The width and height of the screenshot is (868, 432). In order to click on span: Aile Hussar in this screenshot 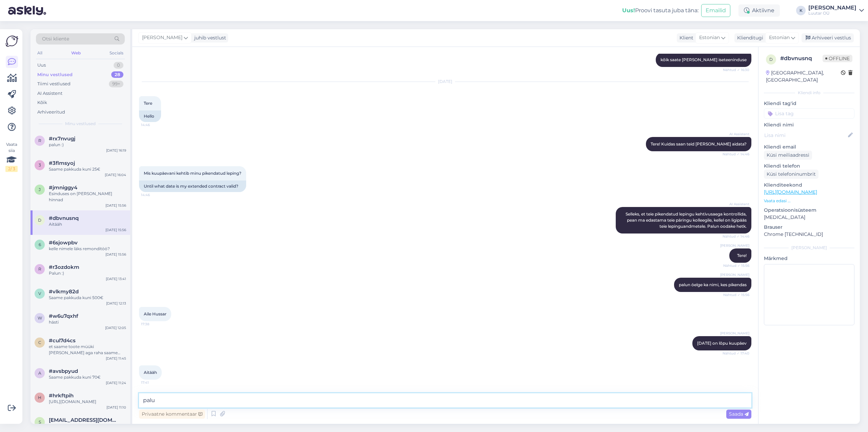, I will do `click(155, 314)`.